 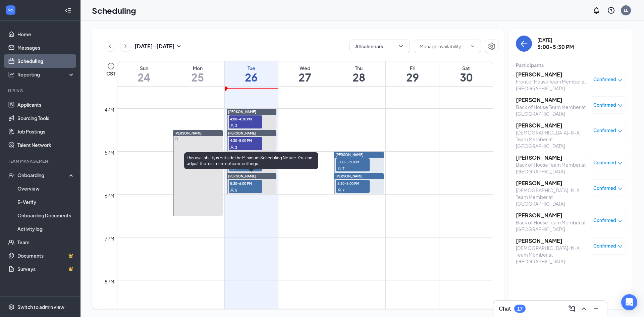 I want to click on div: Sun, so click(x=144, y=68).